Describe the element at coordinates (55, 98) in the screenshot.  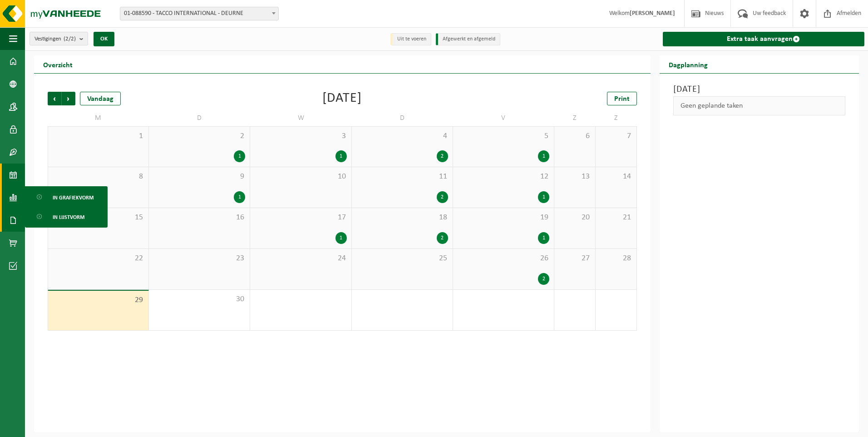
I see `span: Vorige` at that location.